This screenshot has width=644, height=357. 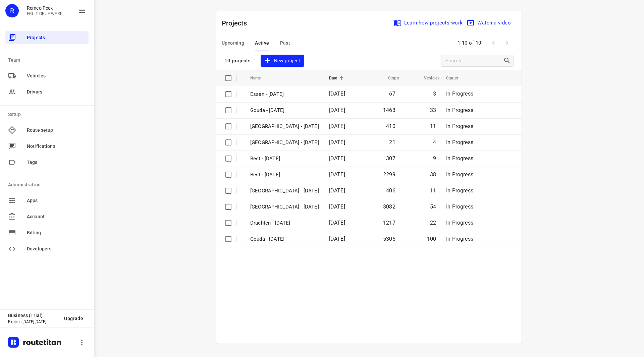 I want to click on p: Administration, so click(x=48, y=185).